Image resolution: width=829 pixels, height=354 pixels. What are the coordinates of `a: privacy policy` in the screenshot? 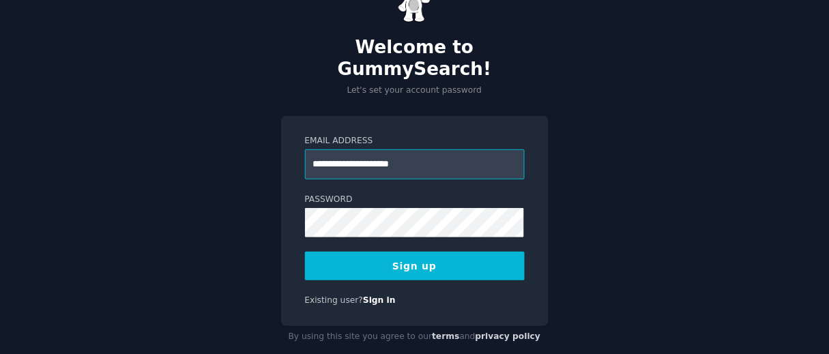 It's located at (509, 337).